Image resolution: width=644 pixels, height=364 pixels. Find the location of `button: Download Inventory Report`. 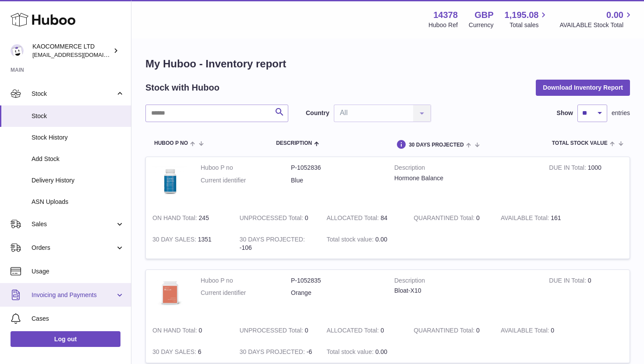

button: Download Inventory Report is located at coordinates (583, 87).